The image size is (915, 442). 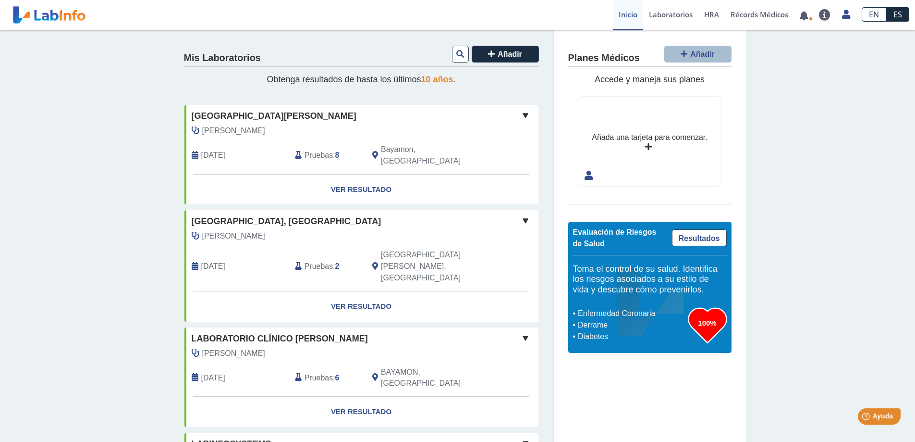 What do you see at coordinates (632, 336) in the screenshot?
I see `li: Diabetes` at bounding box center [632, 336].